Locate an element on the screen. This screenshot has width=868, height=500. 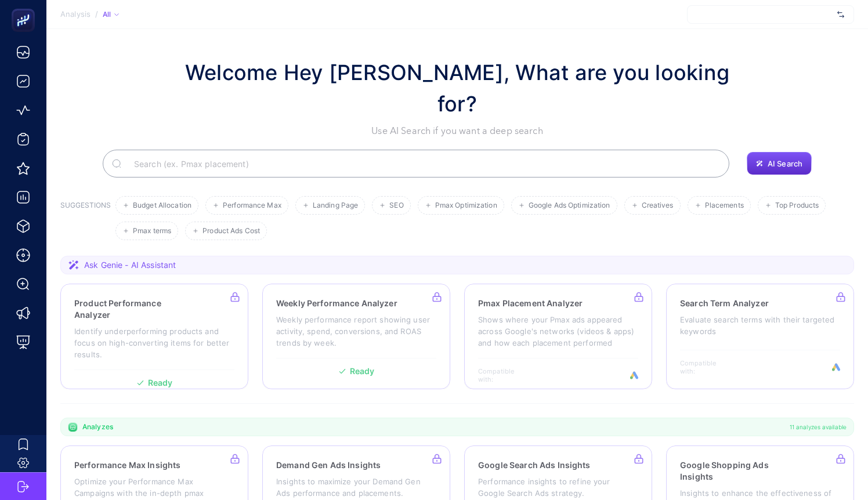
span: Product Ads Cost is located at coordinates (231, 231).